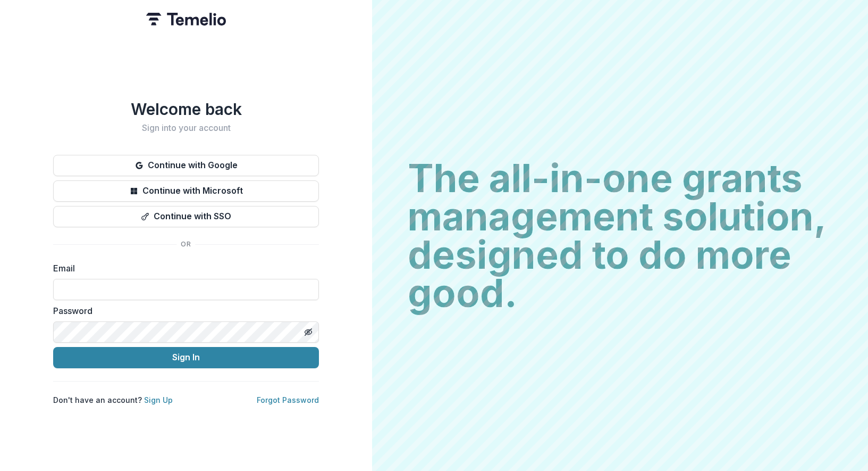  Describe the element at coordinates (186, 109) in the screenshot. I see `h1: Welcome back` at that location.